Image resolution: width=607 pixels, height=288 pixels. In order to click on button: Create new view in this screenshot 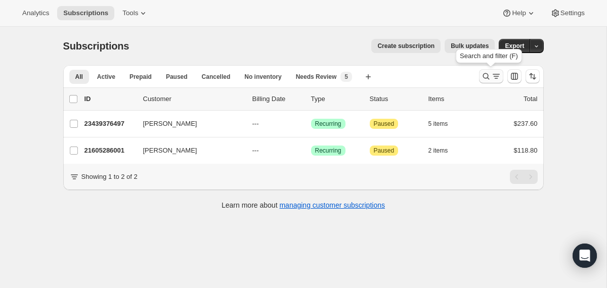, I will do `click(368, 77)`.